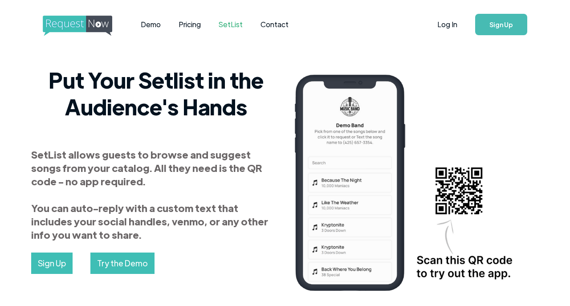  What do you see at coordinates (274, 24) in the screenshot?
I see `a: Contact` at bounding box center [274, 24].